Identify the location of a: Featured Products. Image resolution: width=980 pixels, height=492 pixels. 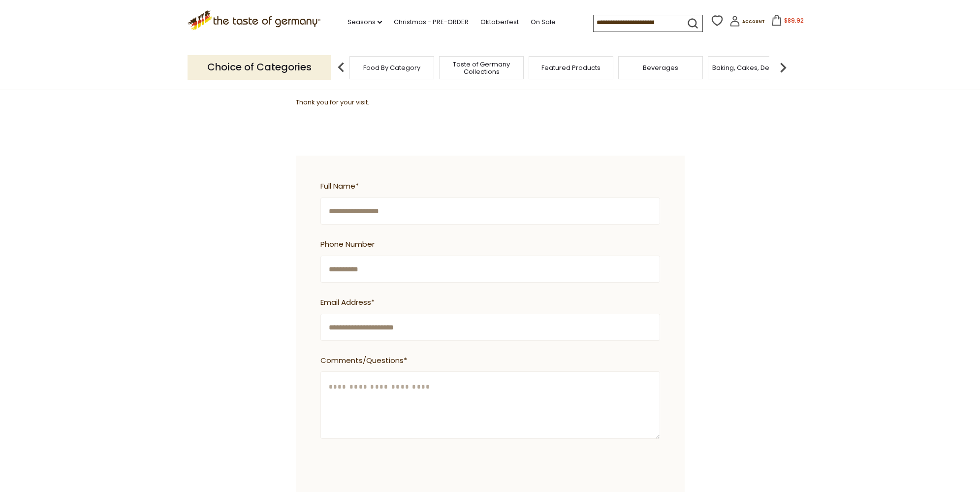
(571, 67).